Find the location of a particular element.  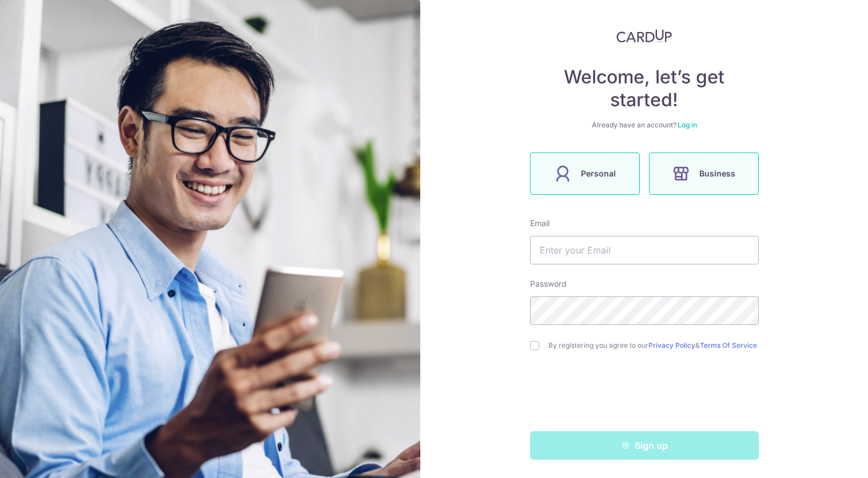

h4: Welcome, let’s get started! is located at coordinates (644, 88).